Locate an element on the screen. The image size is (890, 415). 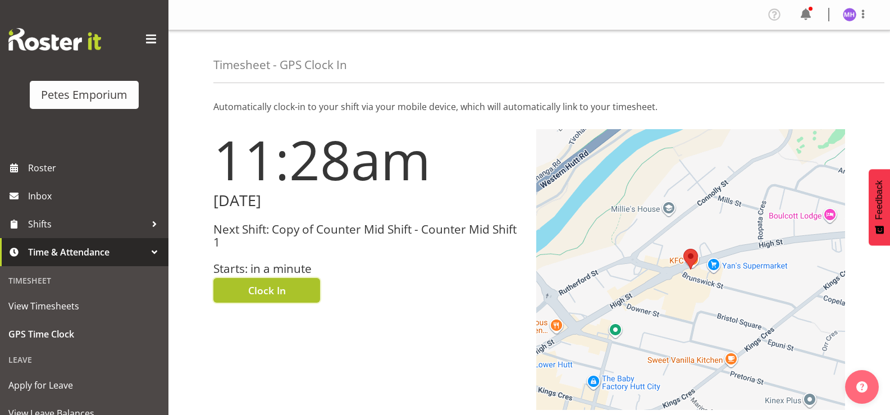
div: Leave is located at coordinates (84, 359).